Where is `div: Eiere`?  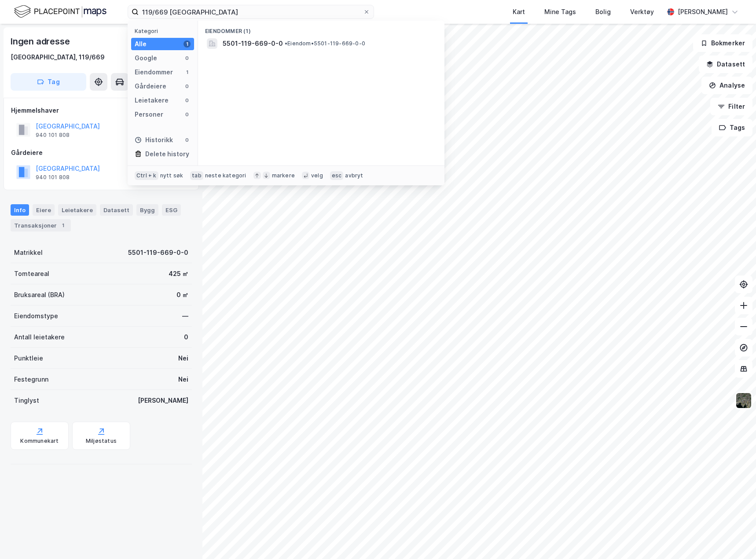
div: Eiere is located at coordinates (44, 210).